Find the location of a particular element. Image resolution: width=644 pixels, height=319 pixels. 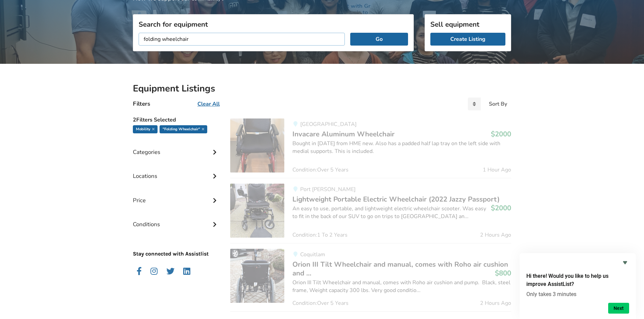

div: Orion III Tilt Wheelchair and manual, comes with Roho air cushion and pump. Black, steel frame, W... is located at coordinates (402, 287).